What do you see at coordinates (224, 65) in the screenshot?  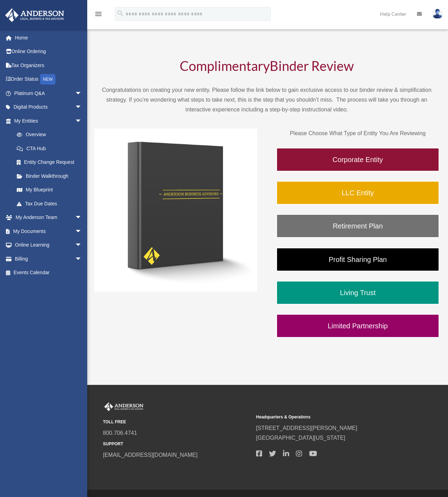 I see `span: Complimentary` at bounding box center [224, 65].